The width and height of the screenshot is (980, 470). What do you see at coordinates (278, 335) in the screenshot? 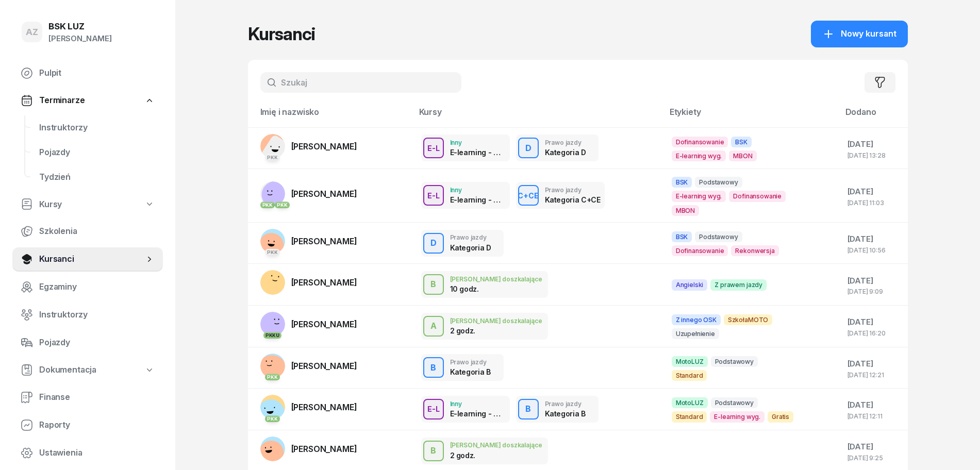
I see `span: U` at bounding box center [278, 335].